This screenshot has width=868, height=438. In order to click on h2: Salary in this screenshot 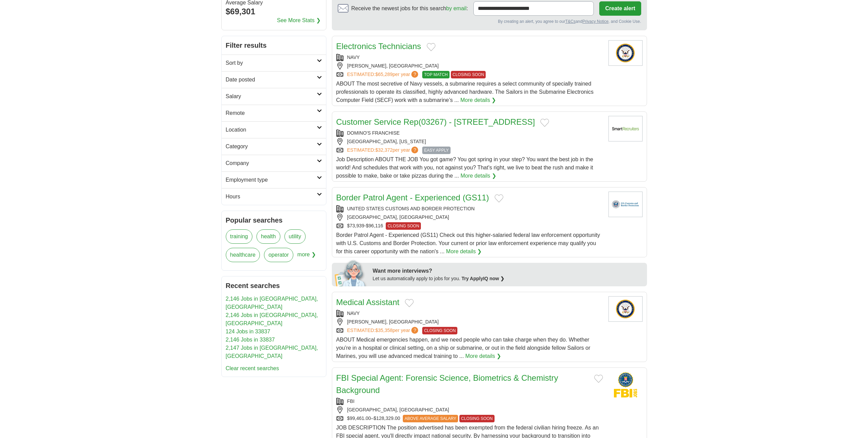, I will do `click(271, 96)`.